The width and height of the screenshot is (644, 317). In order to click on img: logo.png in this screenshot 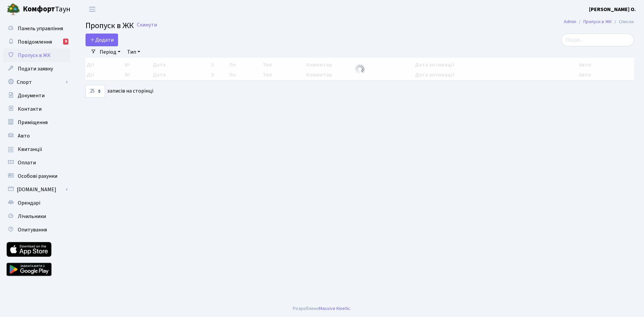, I will do `click(13, 9)`.